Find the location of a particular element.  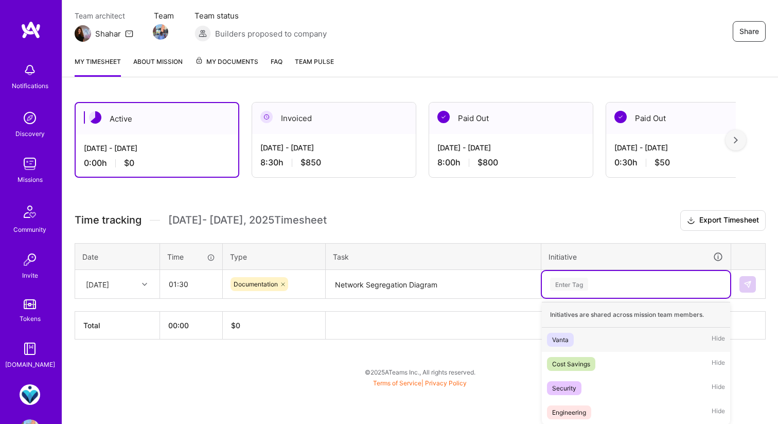

span: $0 is located at coordinates (129, 163).